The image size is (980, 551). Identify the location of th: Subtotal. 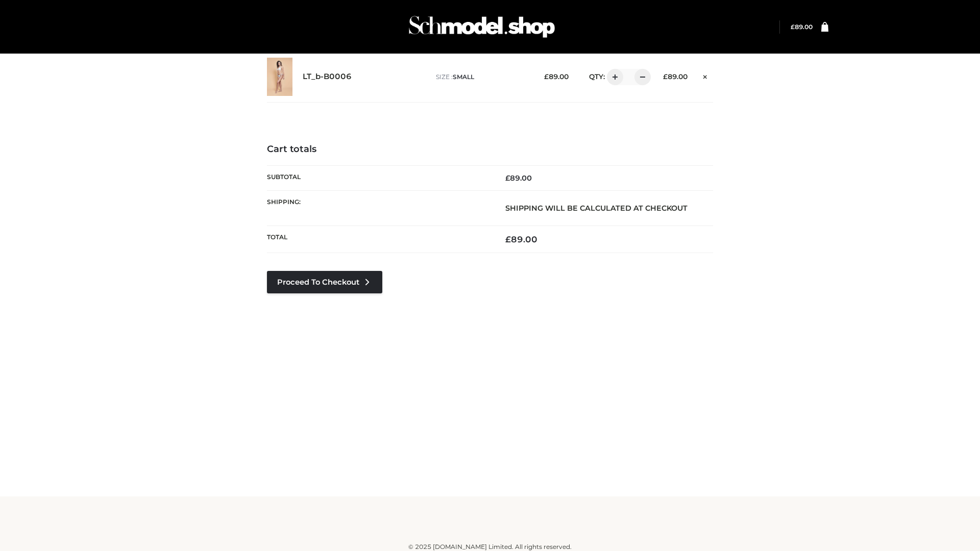
(378, 177).